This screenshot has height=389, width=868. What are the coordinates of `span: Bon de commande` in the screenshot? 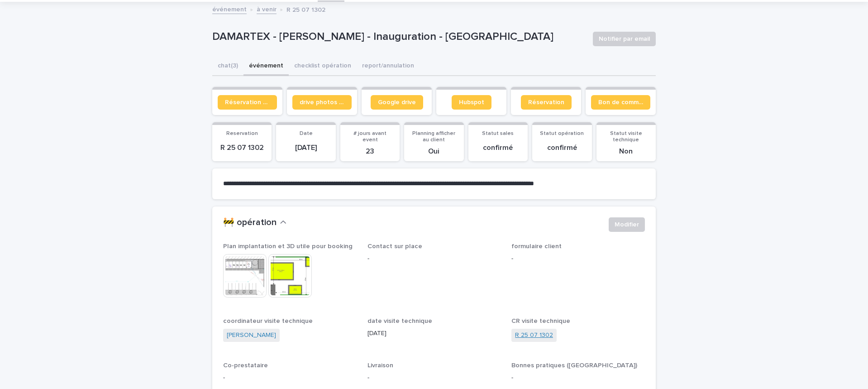 It's located at (621, 102).